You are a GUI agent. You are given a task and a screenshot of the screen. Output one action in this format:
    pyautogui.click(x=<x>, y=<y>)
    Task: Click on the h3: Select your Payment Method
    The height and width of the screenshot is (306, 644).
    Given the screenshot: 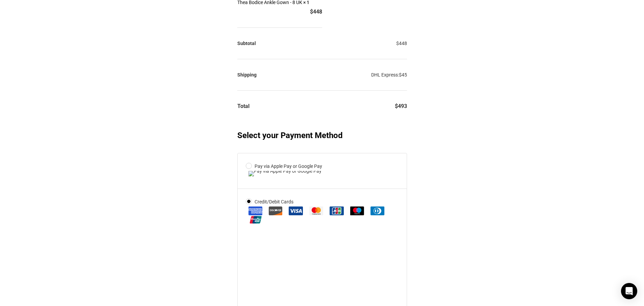 What is the action you would take?
    pyautogui.click(x=322, y=135)
    